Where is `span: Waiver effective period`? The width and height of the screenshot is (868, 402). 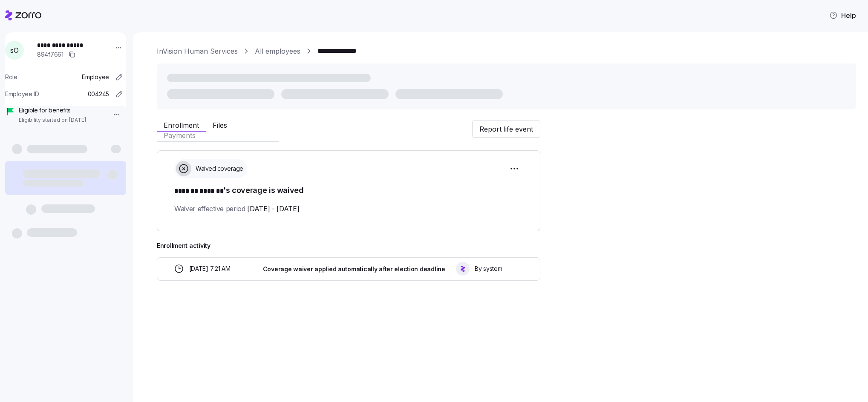
span: Waiver effective period is located at coordinates (237, 209).